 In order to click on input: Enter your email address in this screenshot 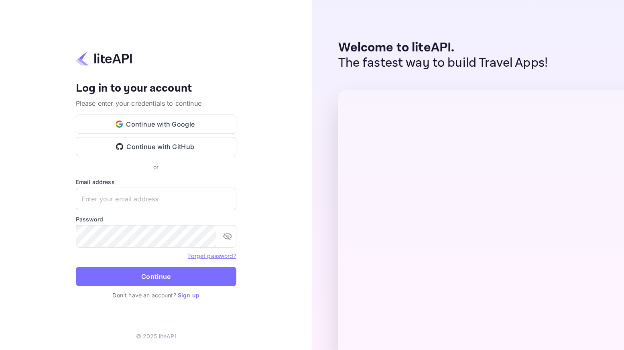, I will do `click(156, 199)`.